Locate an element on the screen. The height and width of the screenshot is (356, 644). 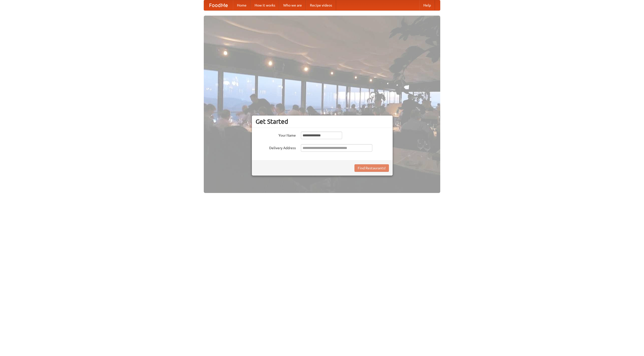
label: Delivery Address is located at coordinates (276, 147).